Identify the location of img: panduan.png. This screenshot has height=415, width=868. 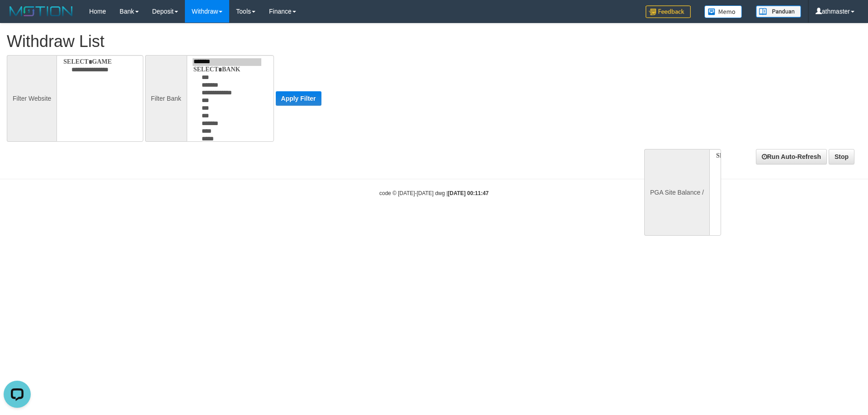
(778, 11).